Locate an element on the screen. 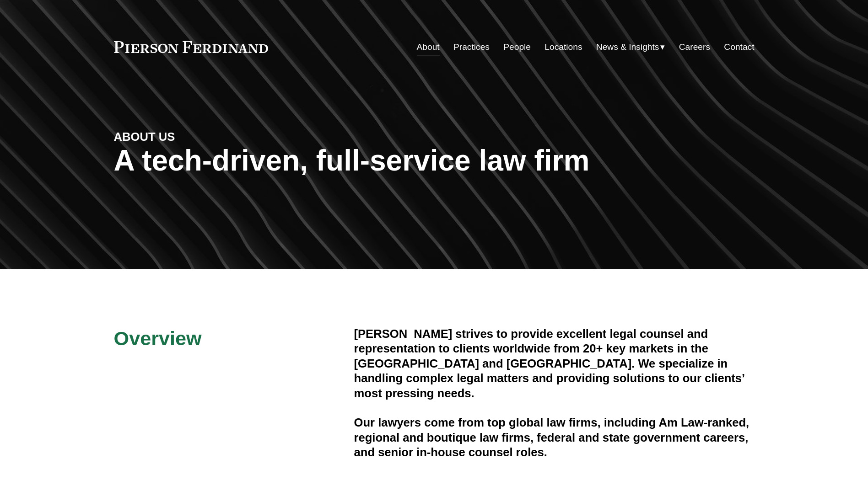  a: People is located at coordinates (517, 47).